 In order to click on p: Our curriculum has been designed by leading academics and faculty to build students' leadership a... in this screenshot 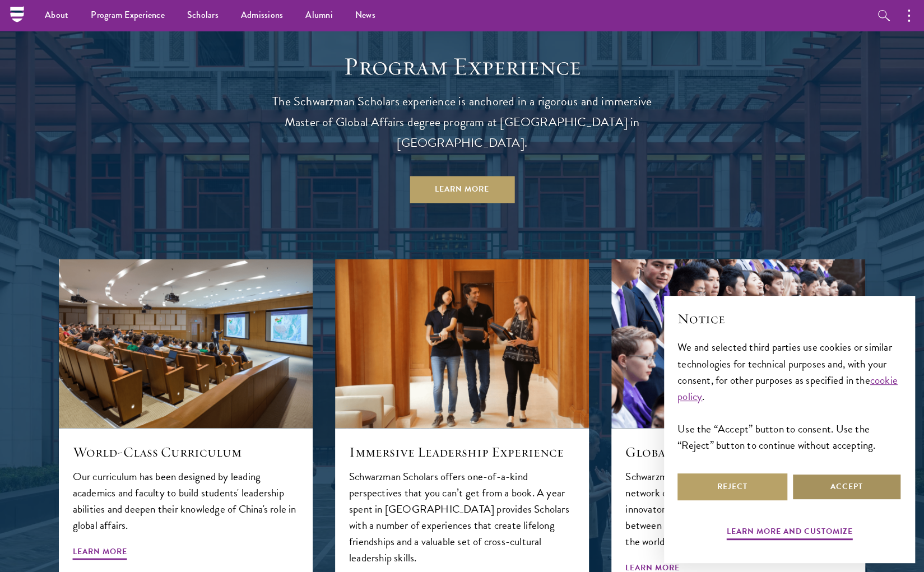, I will do `click(185, 500)`.